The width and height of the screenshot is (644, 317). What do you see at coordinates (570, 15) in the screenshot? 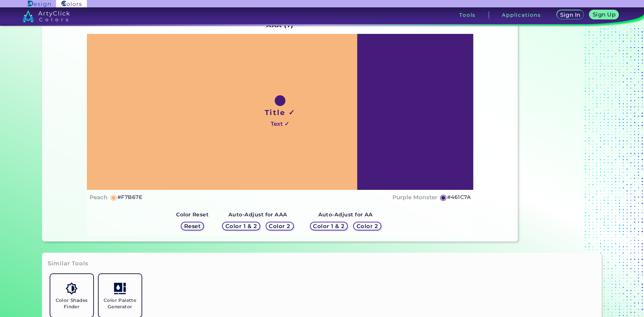
I see `h5: Sign In` at bounding box center [570, 15].